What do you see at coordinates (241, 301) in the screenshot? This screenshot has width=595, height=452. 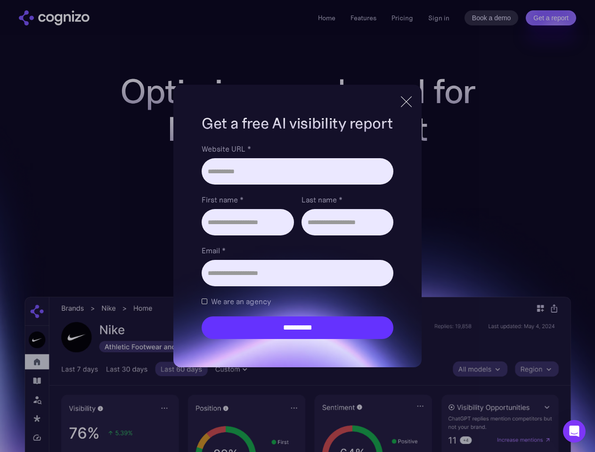 I see `span: We are an agency` at bounding box center [241, 301].